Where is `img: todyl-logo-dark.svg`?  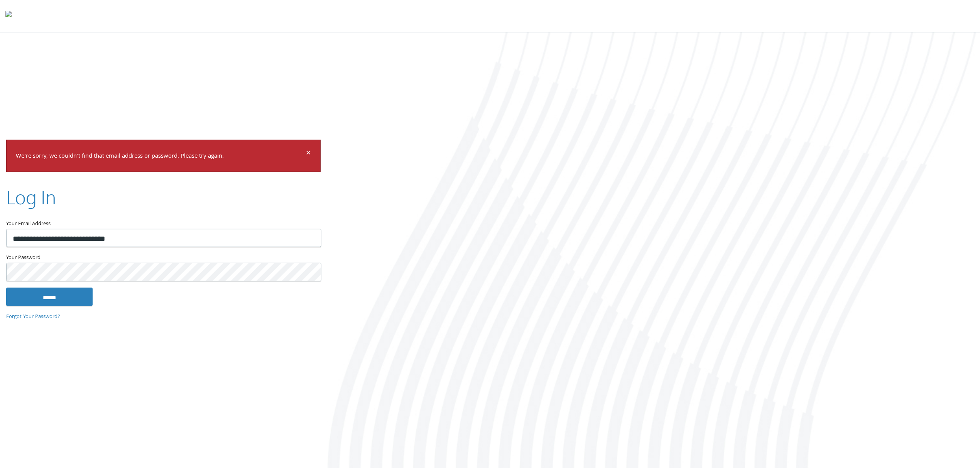
img: todyl-logo-dark.svg is located at coordinates (9, 16).